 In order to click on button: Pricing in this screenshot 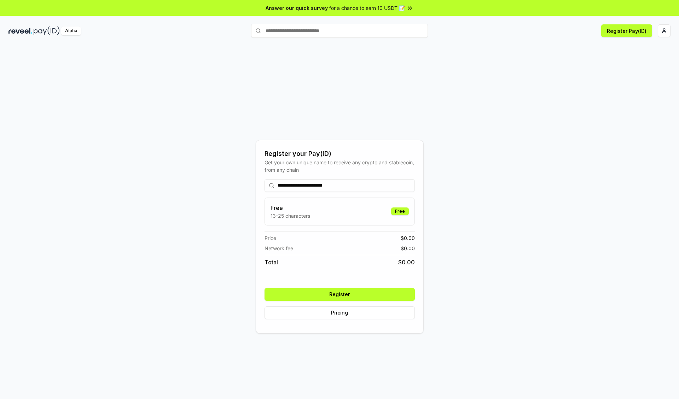, I will do `click(339, 313)`.